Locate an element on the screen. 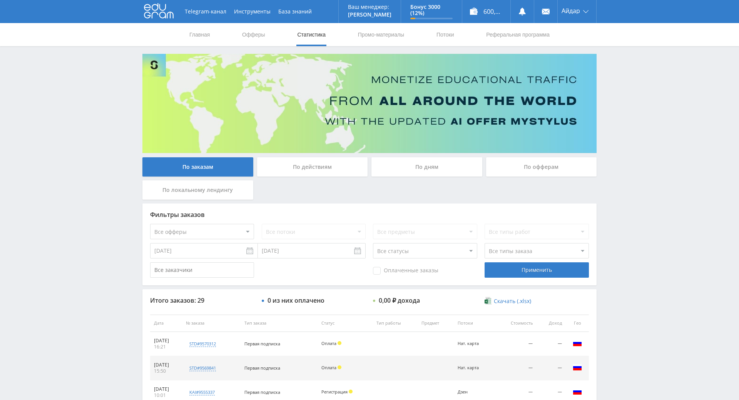  p: Бонус 3000 (12%) is located at coordinates (431, 10).